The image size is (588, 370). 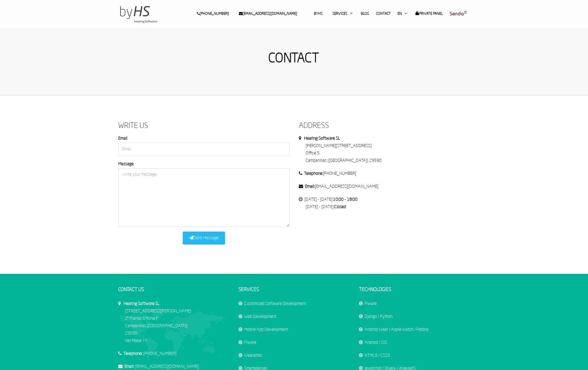 I want to click on input: Email, so click(x=204, y=149).